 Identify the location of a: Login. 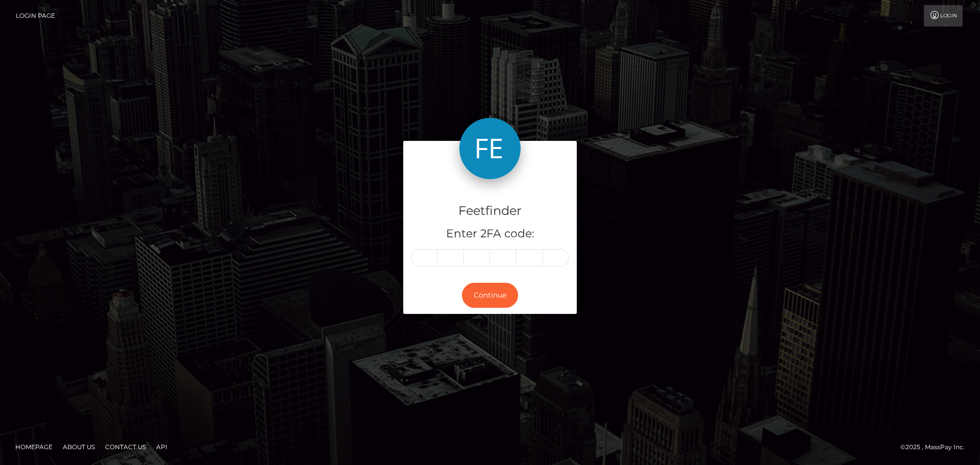
(944, 16).